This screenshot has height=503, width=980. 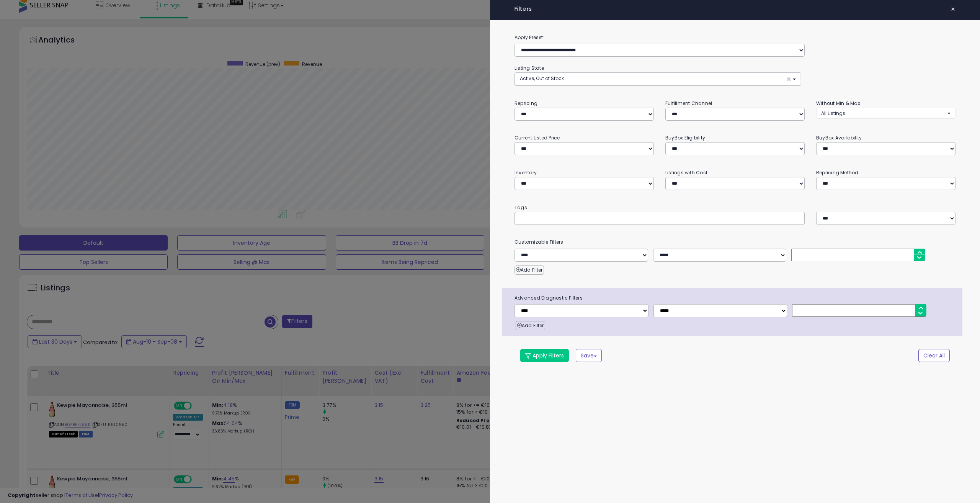 I want to click on small: Repricing Method, so click(x=838, y=172).